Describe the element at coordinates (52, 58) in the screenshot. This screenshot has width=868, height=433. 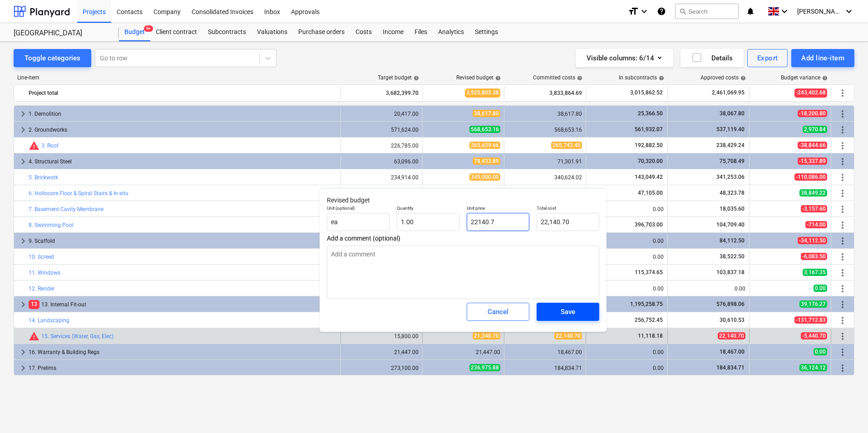
I see `div: Toggle categories` at that location.